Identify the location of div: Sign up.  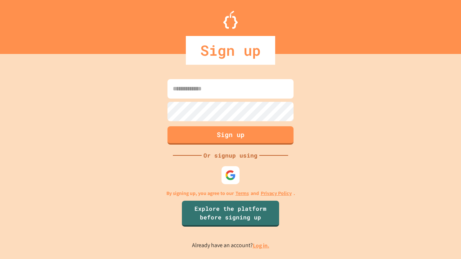
(230, 50).